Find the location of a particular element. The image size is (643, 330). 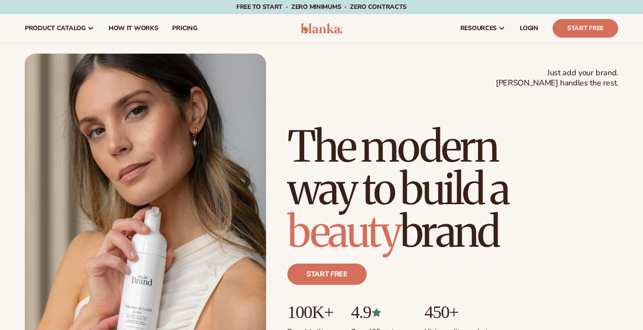

span: How It Works is located at coordinates (133, 28).